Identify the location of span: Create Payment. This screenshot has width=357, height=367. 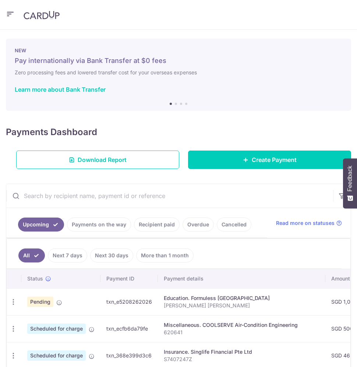
(274, 160).